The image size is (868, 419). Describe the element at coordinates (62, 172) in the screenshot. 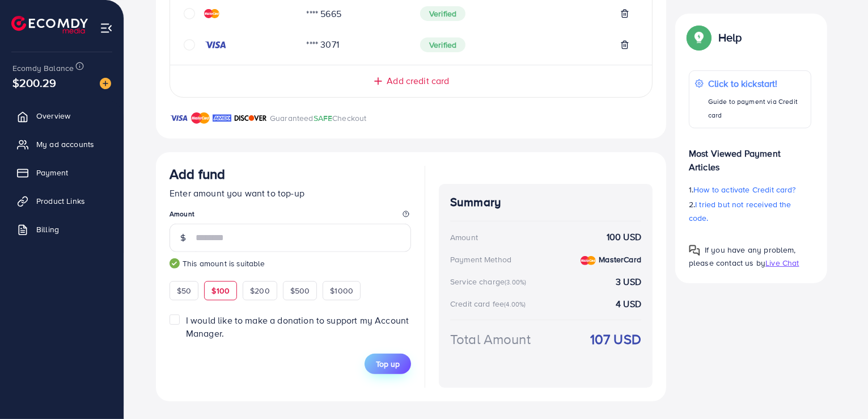

I see `a: Payment` at that location.